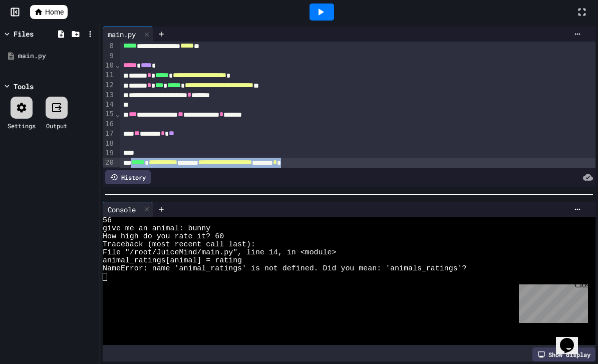 This screenshot has width=598, height=364. What do you see at coordinates (564, 354) in the screenshot?
I see `div: Show display` at bounding box center [564, 354].